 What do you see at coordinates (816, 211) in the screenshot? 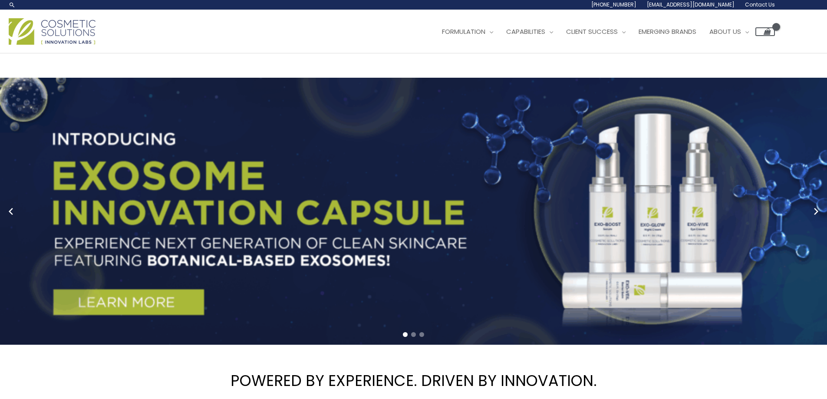
I see `button: Next slide` at bounding box center [816, 211].